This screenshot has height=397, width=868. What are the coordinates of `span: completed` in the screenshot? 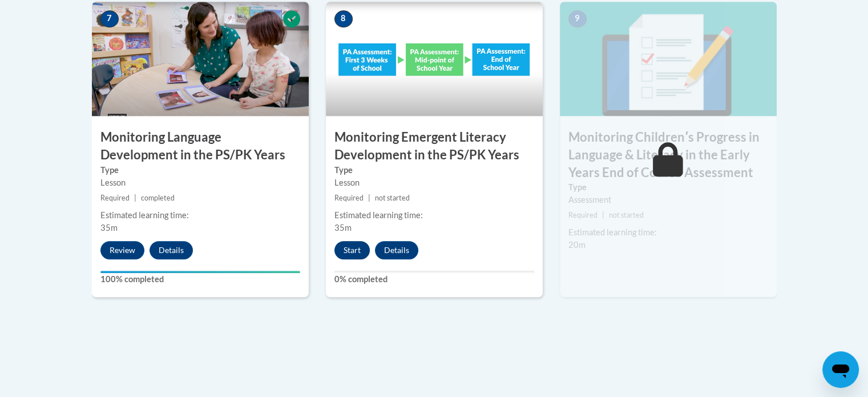 It's located at (158, 198).